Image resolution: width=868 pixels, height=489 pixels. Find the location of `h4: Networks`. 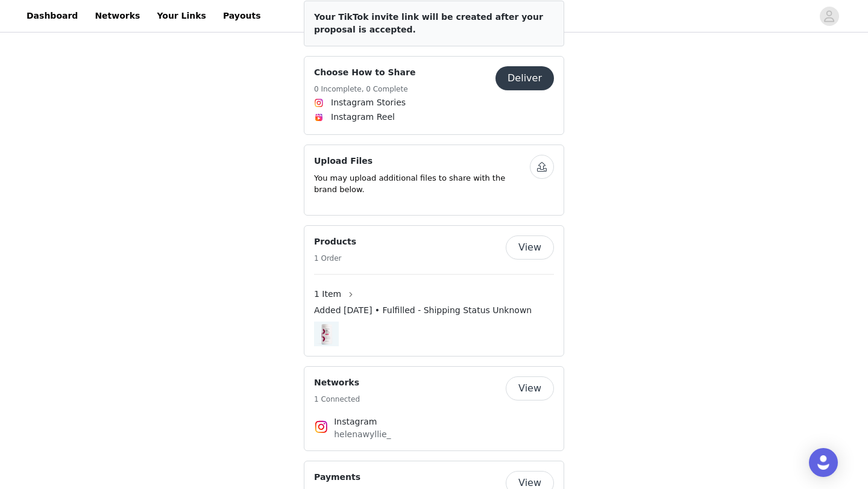

h4: Networks is located at coordinates (337, 382).